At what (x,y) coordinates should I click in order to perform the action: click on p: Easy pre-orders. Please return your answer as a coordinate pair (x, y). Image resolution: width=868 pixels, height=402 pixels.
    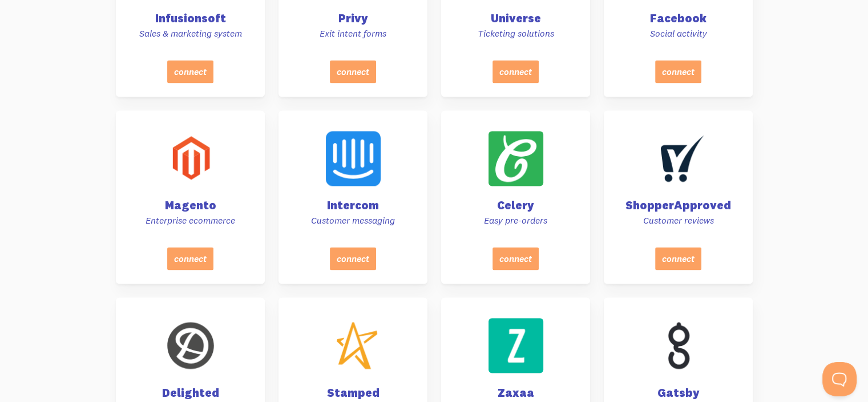
    Looking at the image, I should click on (515, 220).